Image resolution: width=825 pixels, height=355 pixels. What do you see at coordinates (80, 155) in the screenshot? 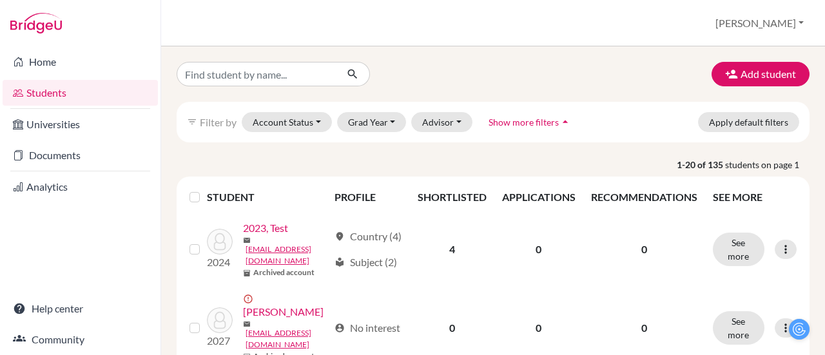
I see `a: Documents` at bounding box center [80, 155].